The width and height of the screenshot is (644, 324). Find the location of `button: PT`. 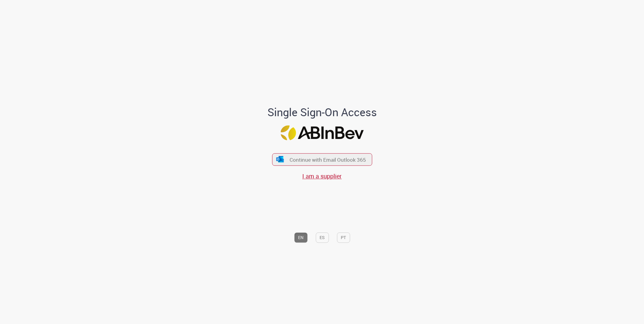

button: PT is located at coordinates (343, 237).